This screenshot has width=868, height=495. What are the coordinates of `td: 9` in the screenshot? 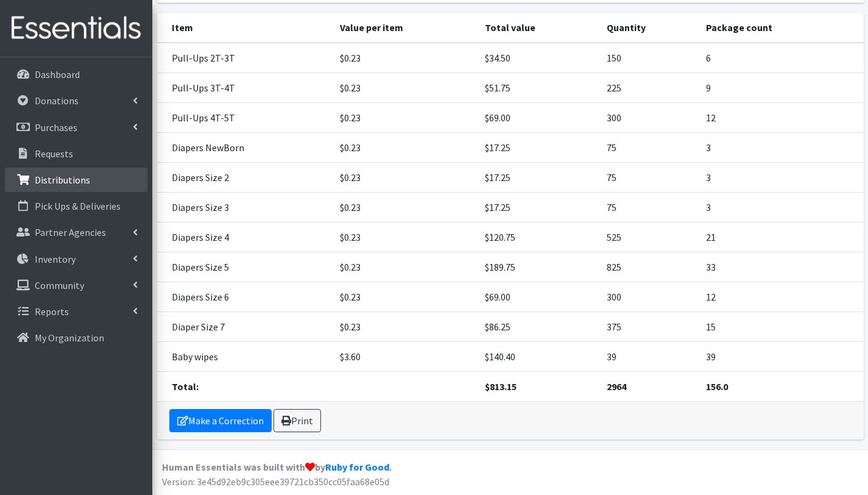 It's located at (782, 88).